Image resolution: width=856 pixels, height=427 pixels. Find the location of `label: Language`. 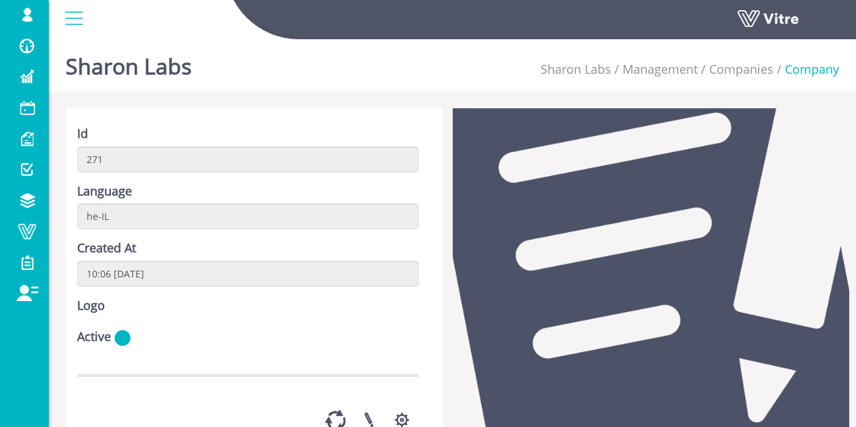

label: Language is located at coordinates (104, 191).